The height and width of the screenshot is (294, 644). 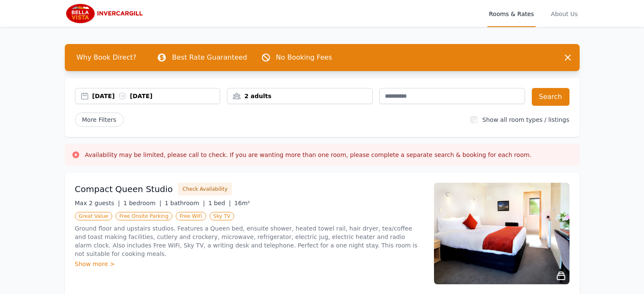 What do you see at coordinates (241, 203) in the screenshot?
I see `span: 16m²` at bounding box center [241, 203].